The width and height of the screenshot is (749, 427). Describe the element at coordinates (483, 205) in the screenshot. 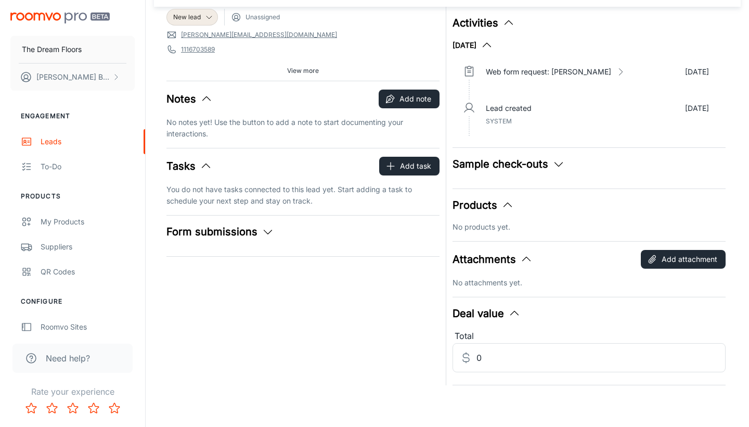

I see `button: Products` at that location.